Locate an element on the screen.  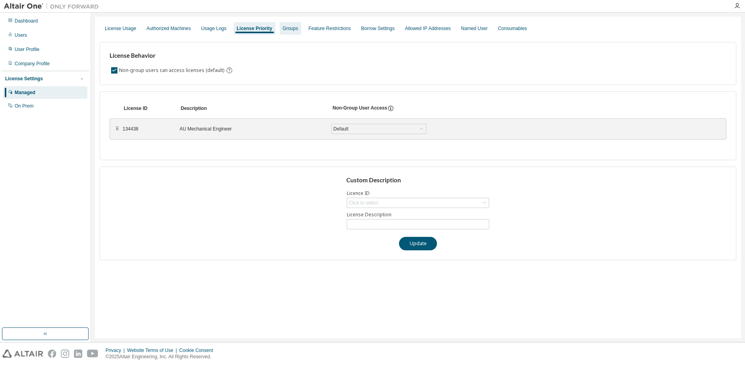
div: Usage Logs is located at coordinates (213, 28).